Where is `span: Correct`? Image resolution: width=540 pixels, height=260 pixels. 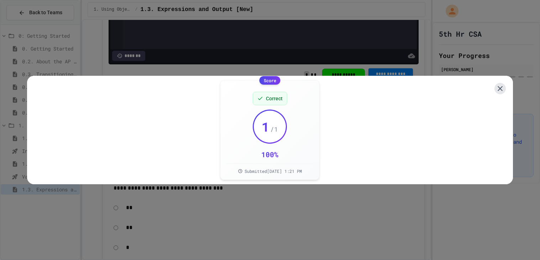 span: Correct is located at coordinates (274, 99).